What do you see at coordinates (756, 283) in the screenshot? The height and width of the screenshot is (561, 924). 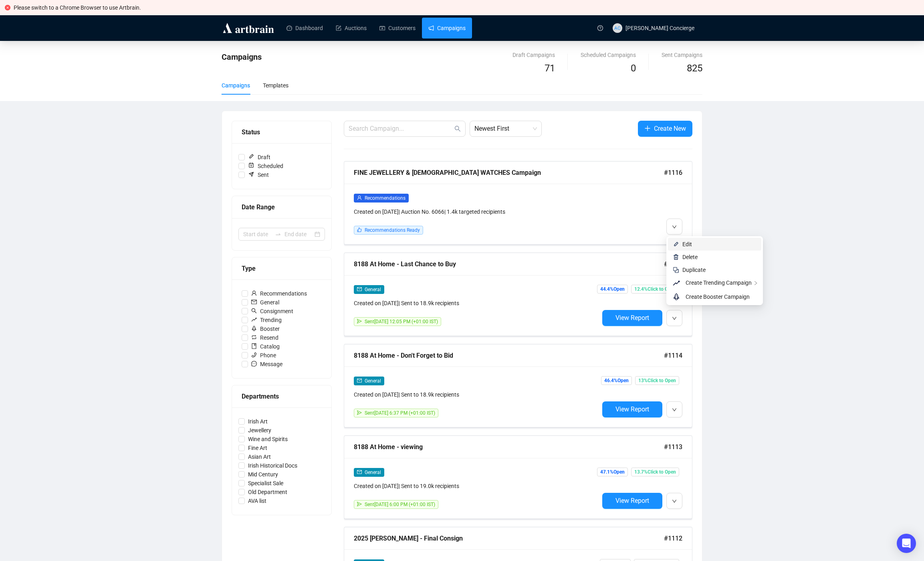 I see `span: right` at bounding box center [756, 283].